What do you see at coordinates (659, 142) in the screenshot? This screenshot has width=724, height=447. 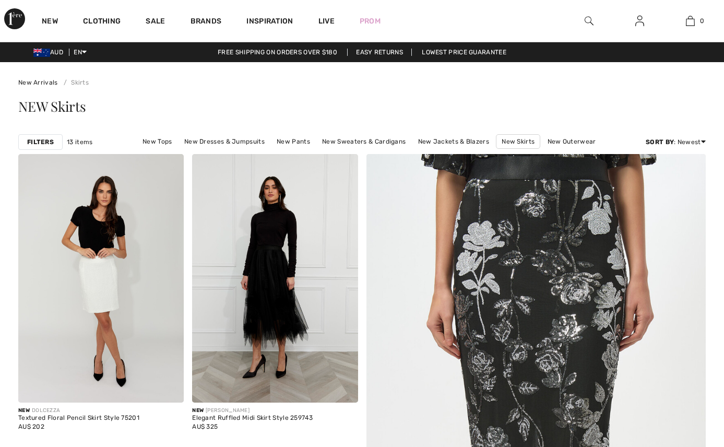 I see `strong: Sort By` at bounding box center [659, 142].